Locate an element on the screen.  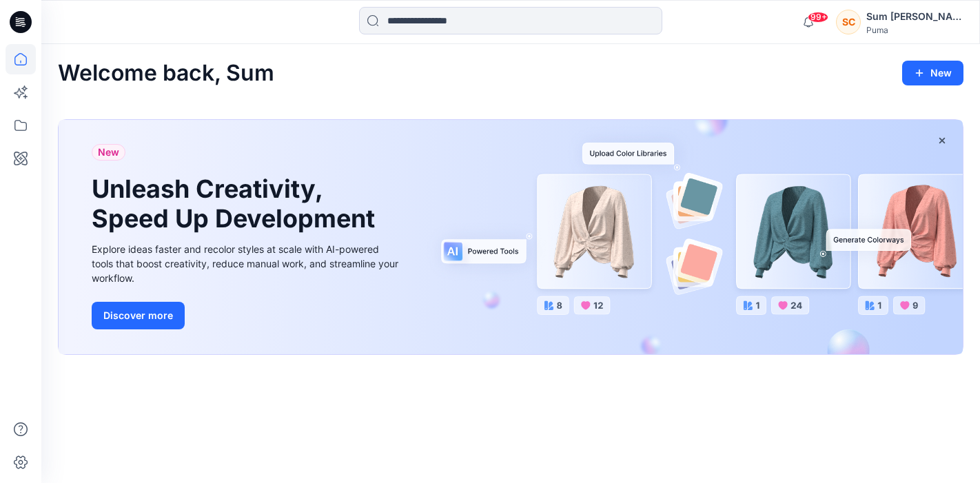
a: Discover more is located at coordinates (246, 315).